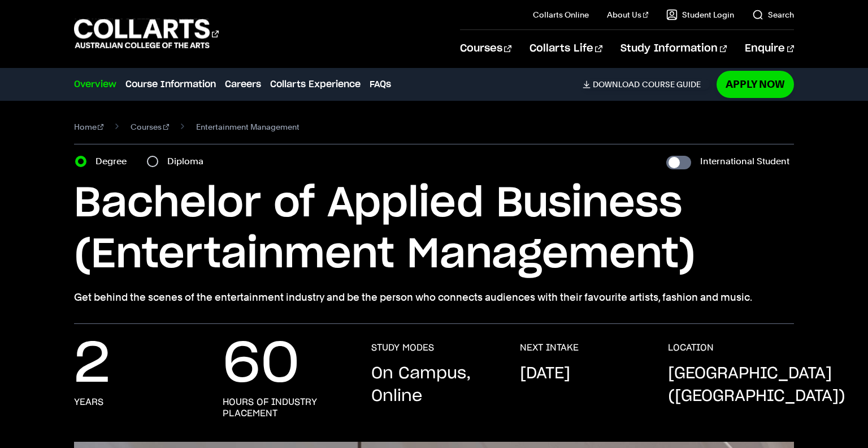 Image resolution: width=868 pixels, height=448 pixels. I want to click on div: Go to homepage, so click(146, 33).